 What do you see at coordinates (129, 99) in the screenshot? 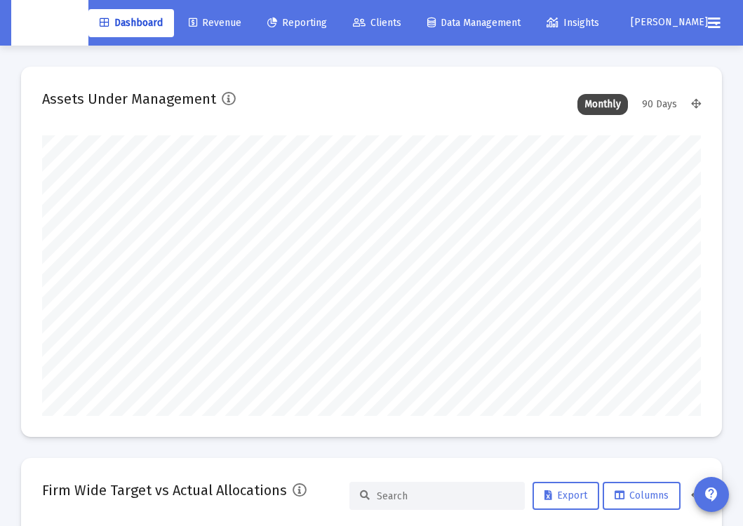
I see `h2: Assets Under Management` at bounding box center [129, 99].